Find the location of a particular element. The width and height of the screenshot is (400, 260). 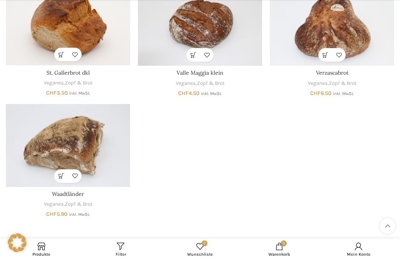

a: Verzascabrot is located at coordinates (332, 73).